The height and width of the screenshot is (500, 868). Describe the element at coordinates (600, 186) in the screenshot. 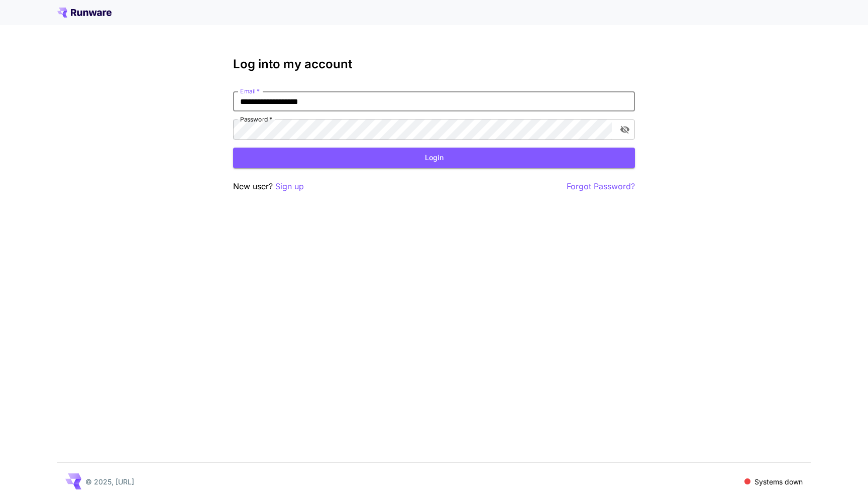

I see `button: Forgot Password?` at that location.